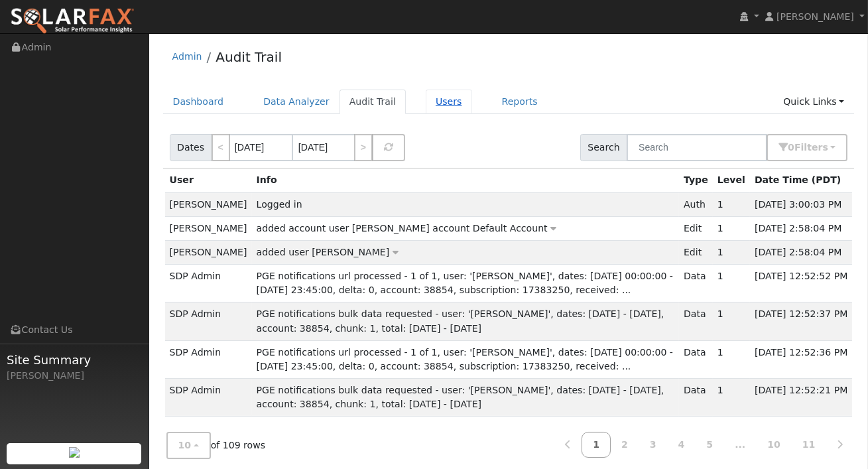 Image resolution: width=868 pixels, height=469 pixels. I want to click on div: Type, so click(696, 180).